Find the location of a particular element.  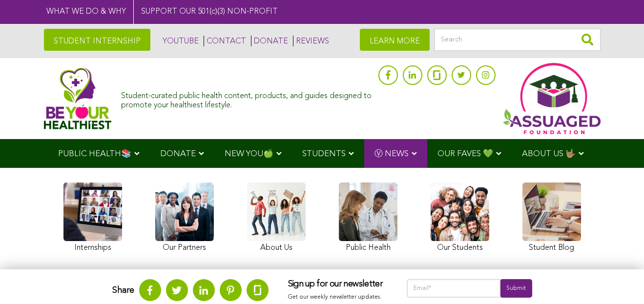

input: Search is located at coordinates (517, 39).